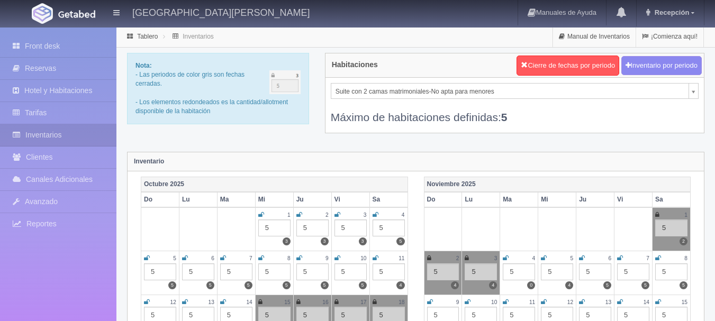 This screenshot has width=715, height=321. What do you see at coordinates (684, 241) in the screenshot?
I see `label: 2` at bounding box center [684, 241].